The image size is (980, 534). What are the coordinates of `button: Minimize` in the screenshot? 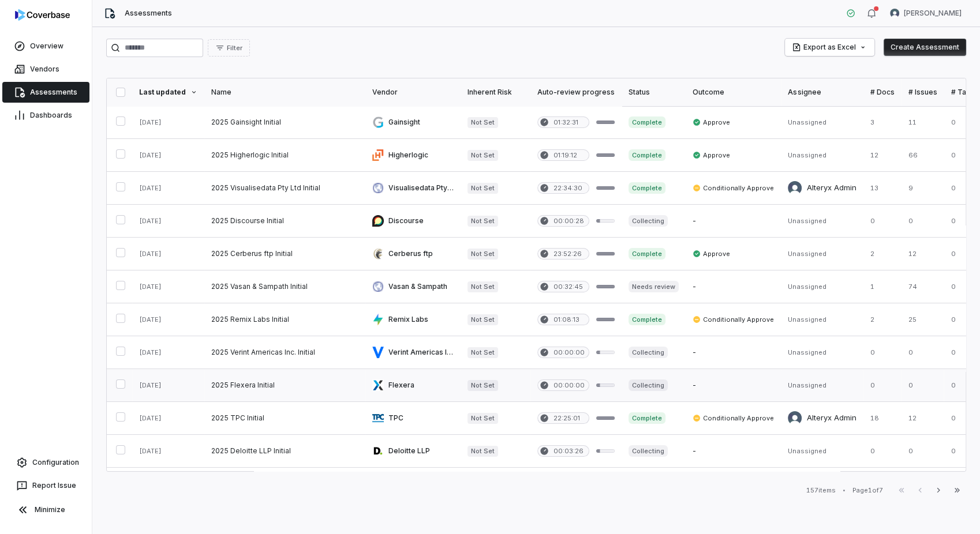 It's located at (45, 510).